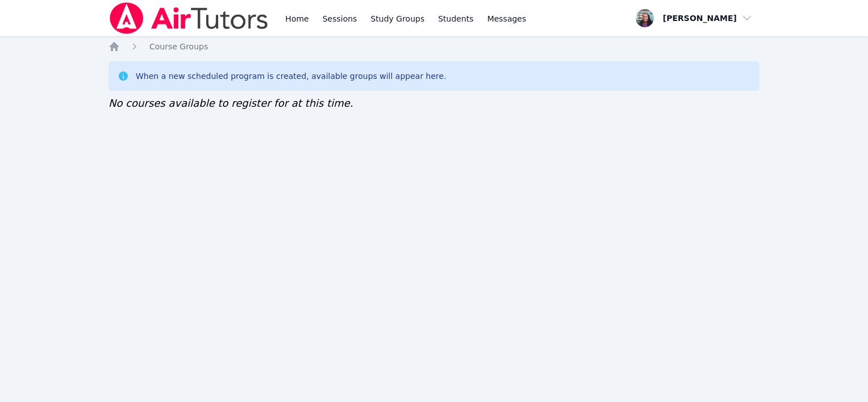 Image resolution: width=868 pixels, height=402 pixels. Describe the element at coordinates (507, 19) in the screenshot. I see `span: Messages` at that location.